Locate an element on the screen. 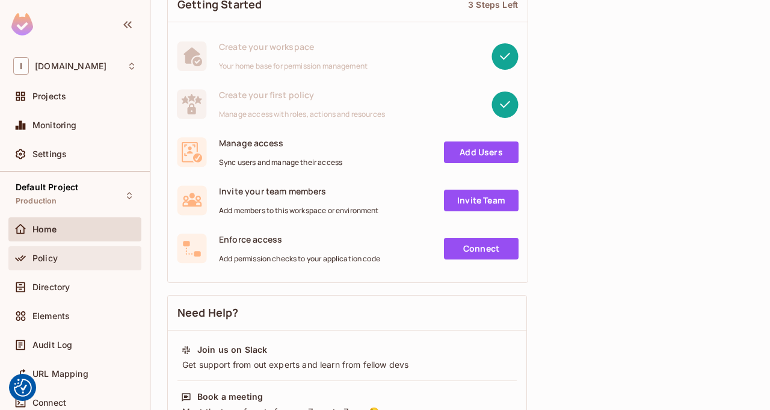 The width and height of the screenshot is (770, 410). span: Projects is located at coordinates (49, 96).